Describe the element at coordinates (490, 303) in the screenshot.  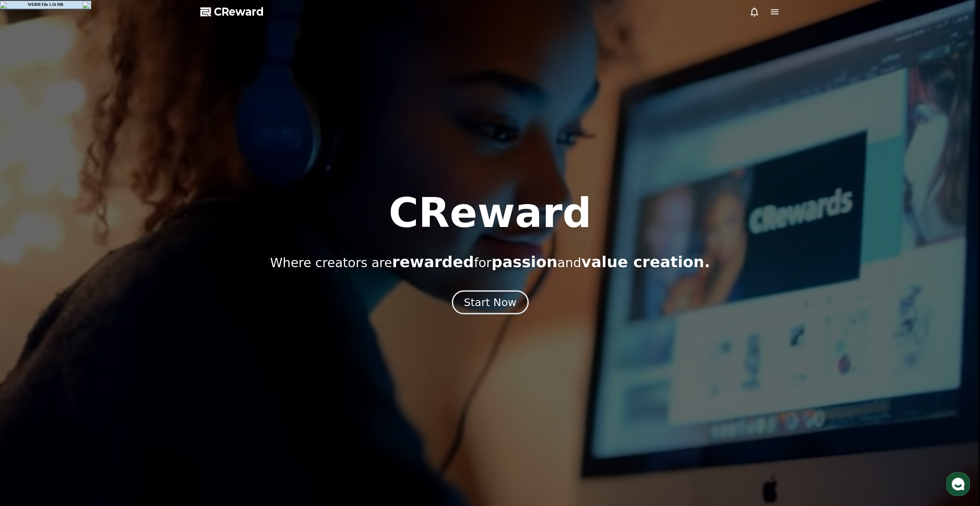
I see `a: Start Now` at that location.